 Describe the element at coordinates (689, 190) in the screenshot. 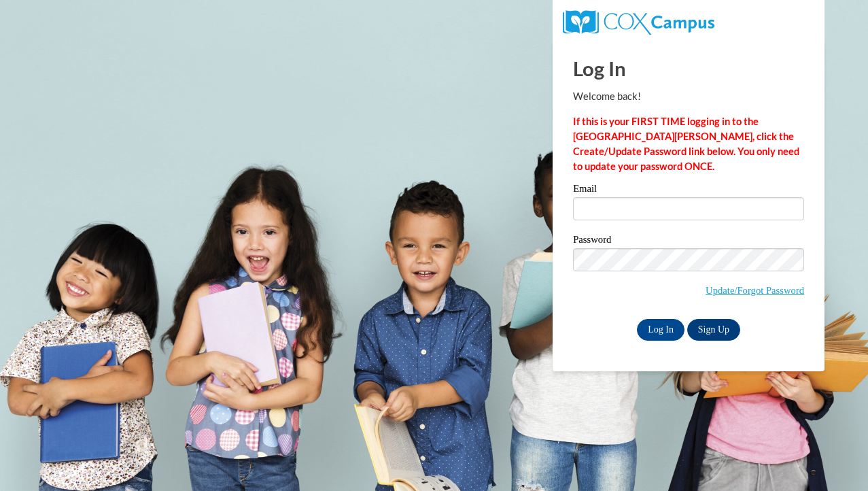

I see `label: Email` at that location.